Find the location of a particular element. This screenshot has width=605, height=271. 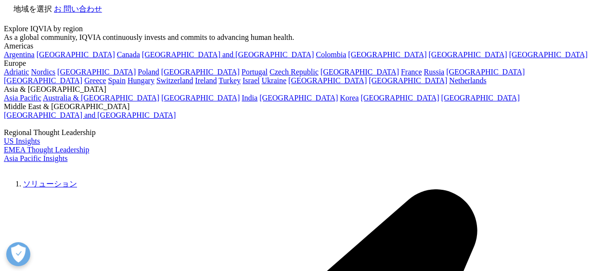

a: Korea is located at coordinates (349, 98).